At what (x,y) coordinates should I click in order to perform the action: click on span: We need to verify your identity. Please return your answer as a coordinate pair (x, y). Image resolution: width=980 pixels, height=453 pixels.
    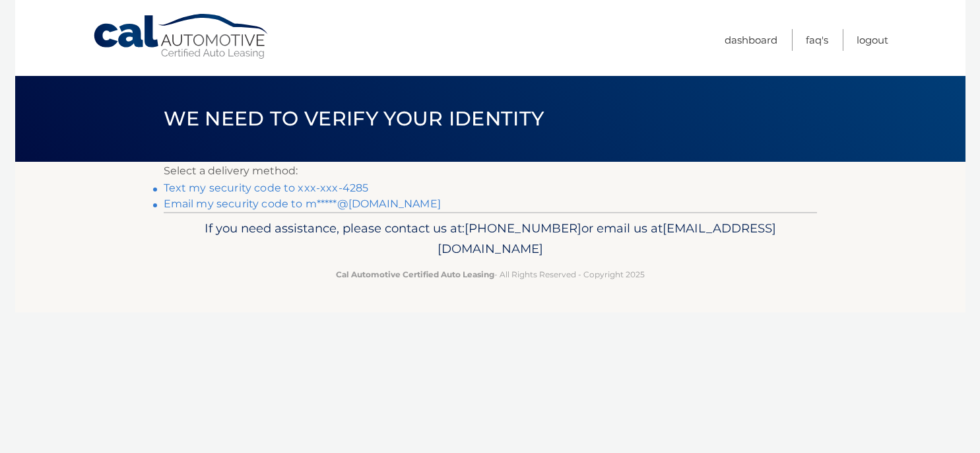
    Looking at the image, I should click on (353, 118).